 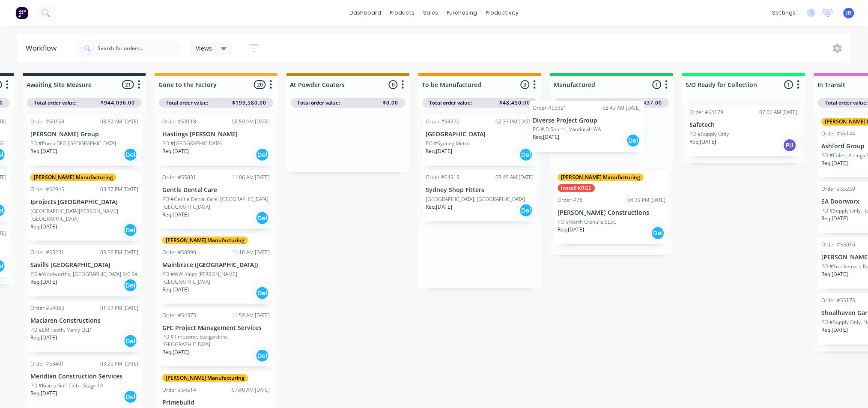 What do you see at coordinates (204, 48) in the screenshot?
I see `span: Views` at bounding box center [204, 48].